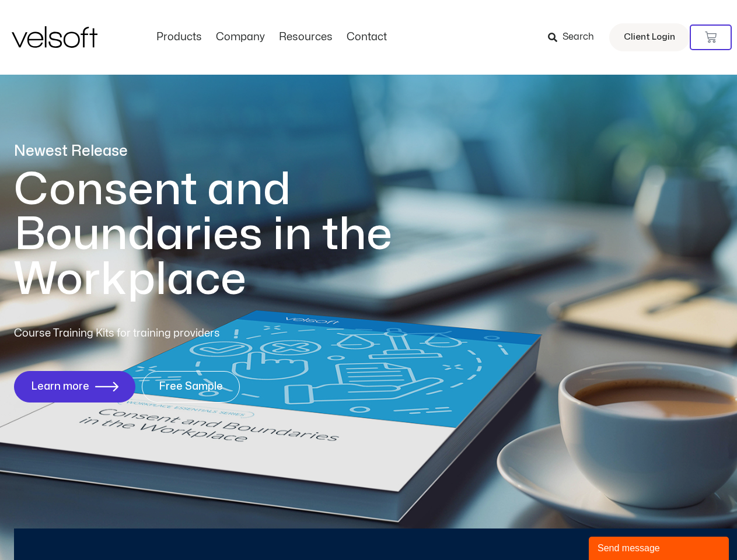  I want to click on a: Client Login, so click(649, 38).